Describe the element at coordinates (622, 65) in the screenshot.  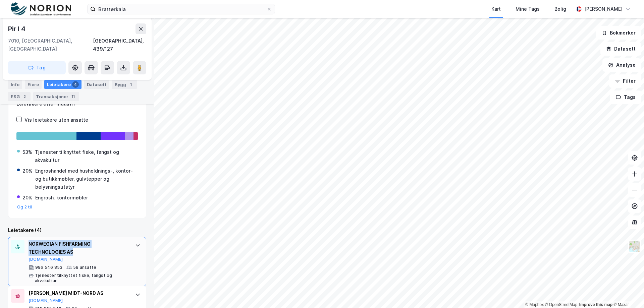
I see `button: Analyse` at that location.